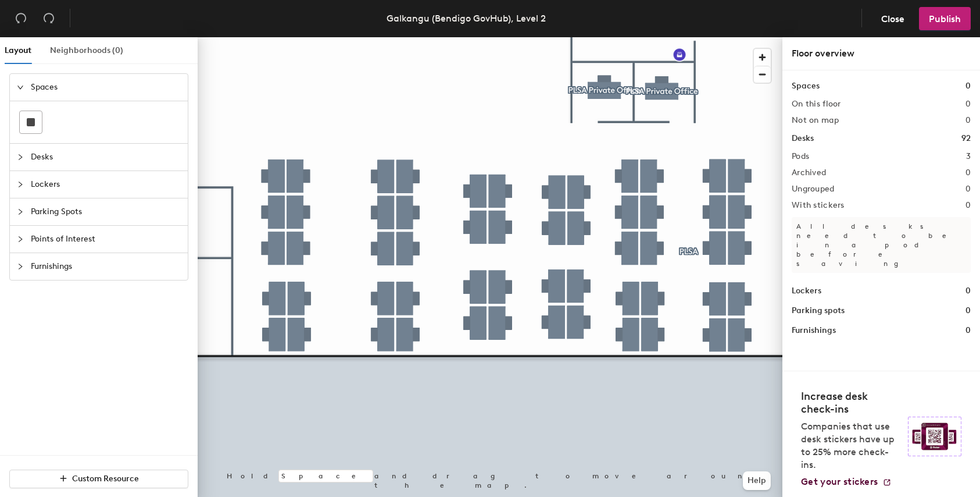  What do you see at coordinates (969, 156) in the screenshot?
I see `h2: 3` at bounding box center [969, 156].